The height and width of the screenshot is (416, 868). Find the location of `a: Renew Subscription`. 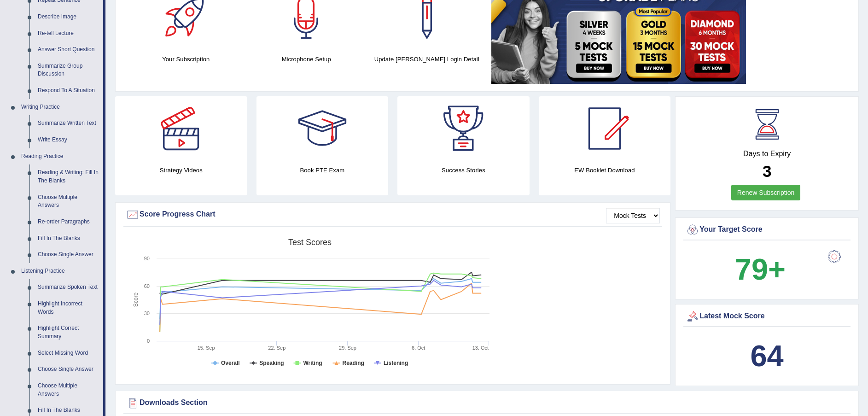

a: Renew Subscription is located at coordinates (766, 193).